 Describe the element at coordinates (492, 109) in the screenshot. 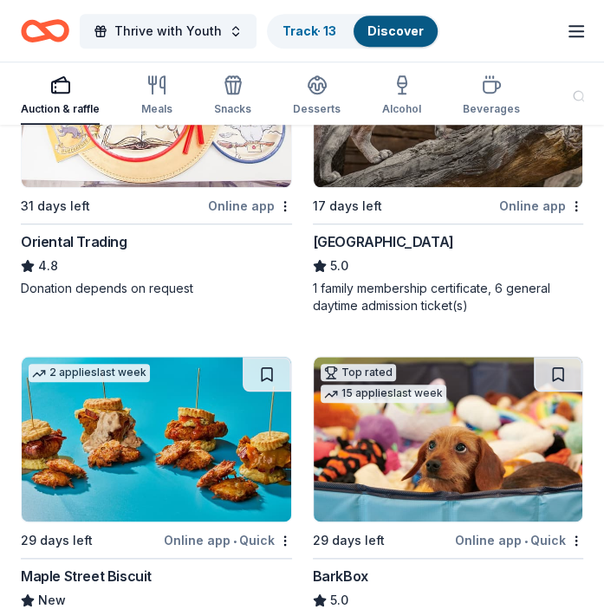

I see `div: Beverages` at that location.